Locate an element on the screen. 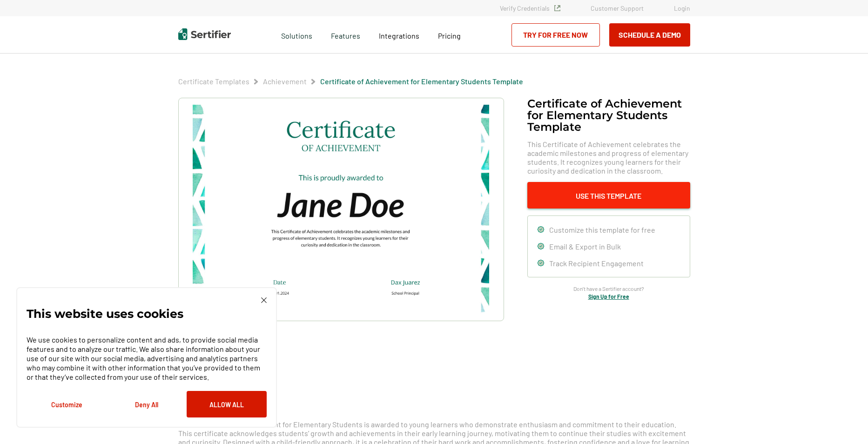 This screenshot has width=868, height=444. span: Integrations is located at coordinates (399, 35).